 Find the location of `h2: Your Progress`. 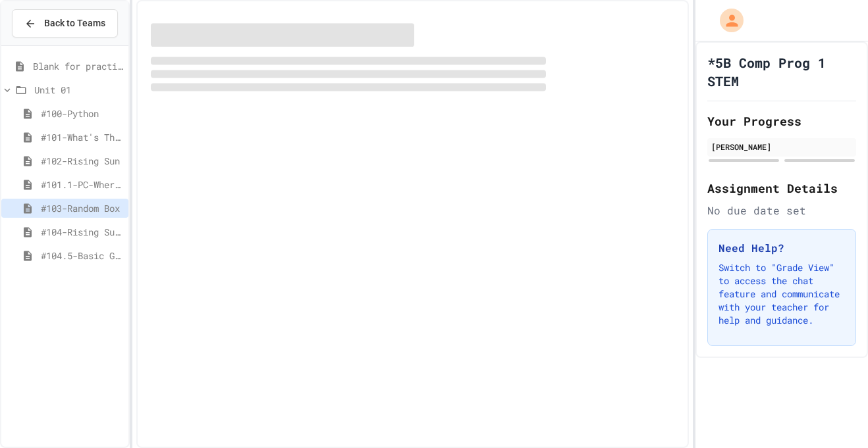

h2: Your Progress is located at coordinates (782, 121).